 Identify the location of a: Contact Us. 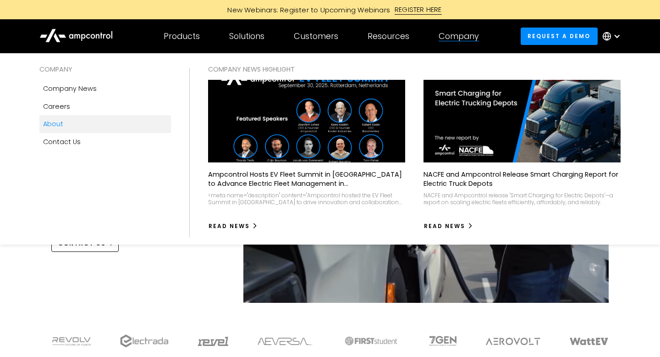
(105, 142).